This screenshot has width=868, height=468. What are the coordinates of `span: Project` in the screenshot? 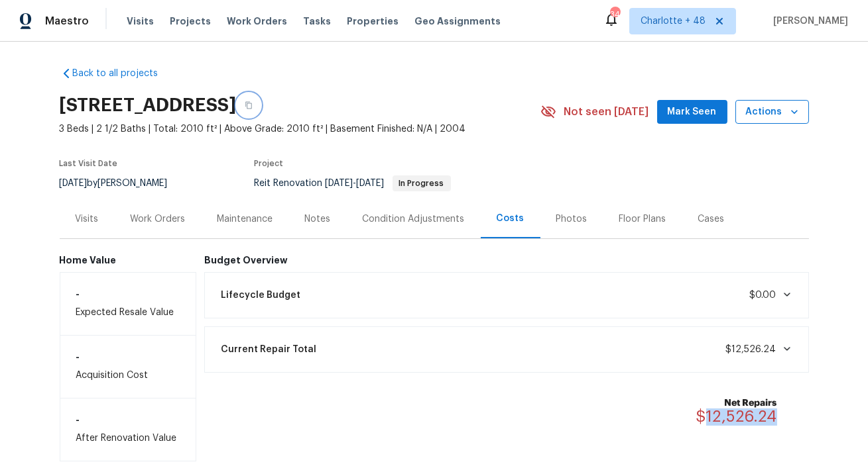 It's located at (269, 164).